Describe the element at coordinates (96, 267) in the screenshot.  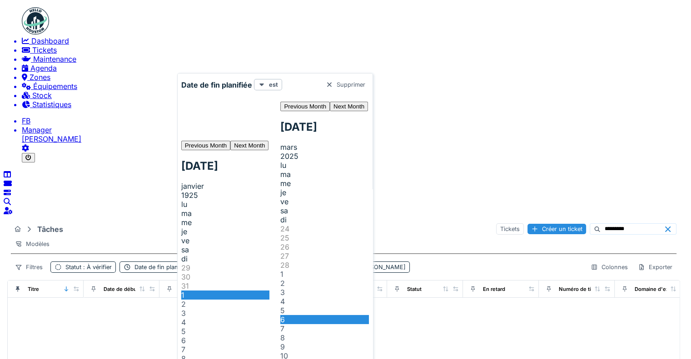
I see `span: : À vérifier` at that location.